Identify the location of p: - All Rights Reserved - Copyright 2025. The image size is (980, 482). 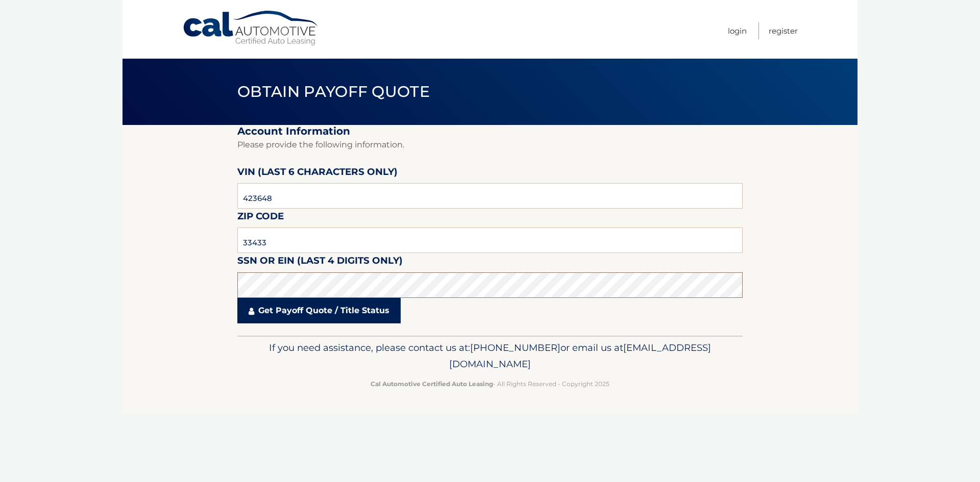
(490, 384).